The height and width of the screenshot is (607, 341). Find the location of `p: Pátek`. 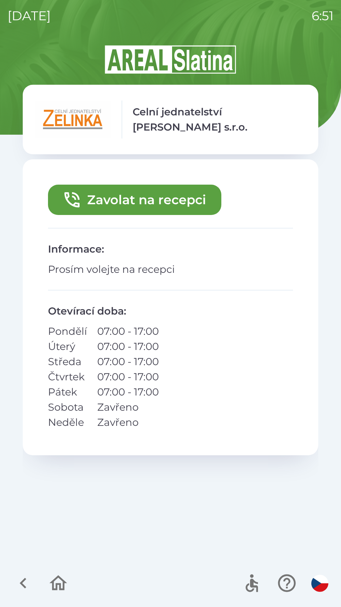

p: Pátek is located at coordinates (68, 392).